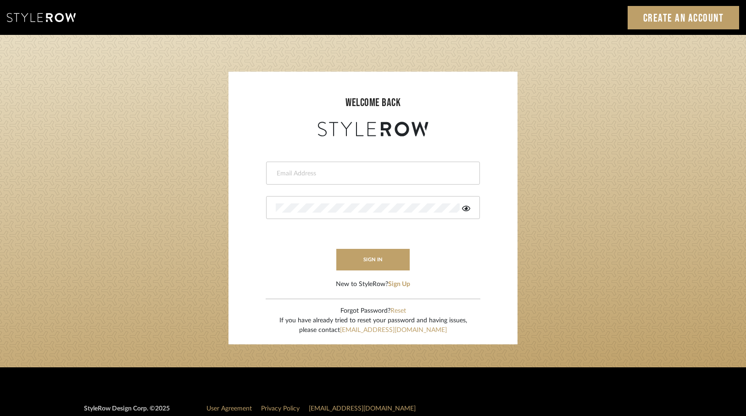 The image size is (746, 416). Describe the element at coordinates (373, 103) in the screenshot. I see `div: welcome back` at that location.